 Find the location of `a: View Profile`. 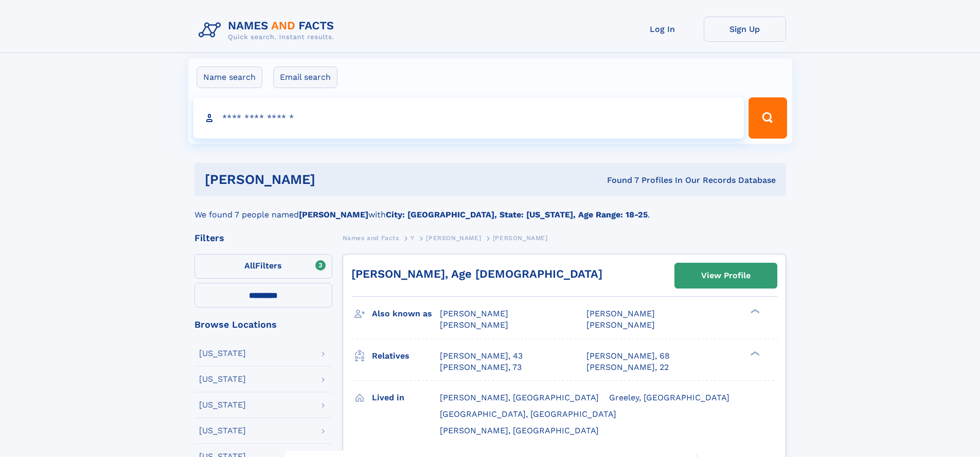

a: View Profile is located at coordinates (726, 276).